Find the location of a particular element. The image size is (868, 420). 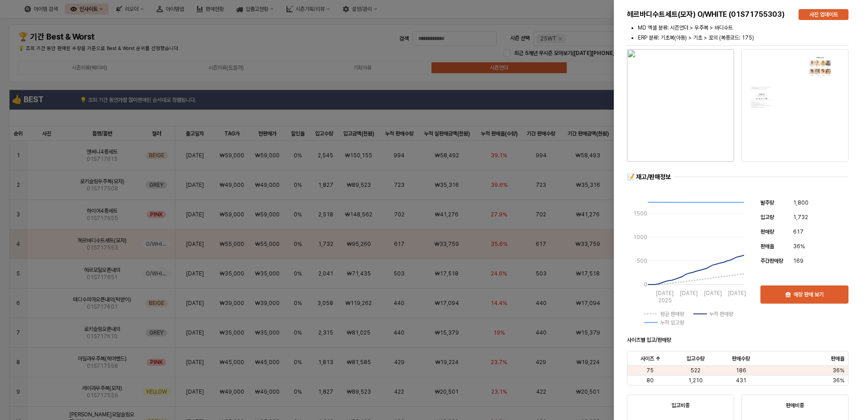

span: 입고수량 is located at coordinates (696, 358).